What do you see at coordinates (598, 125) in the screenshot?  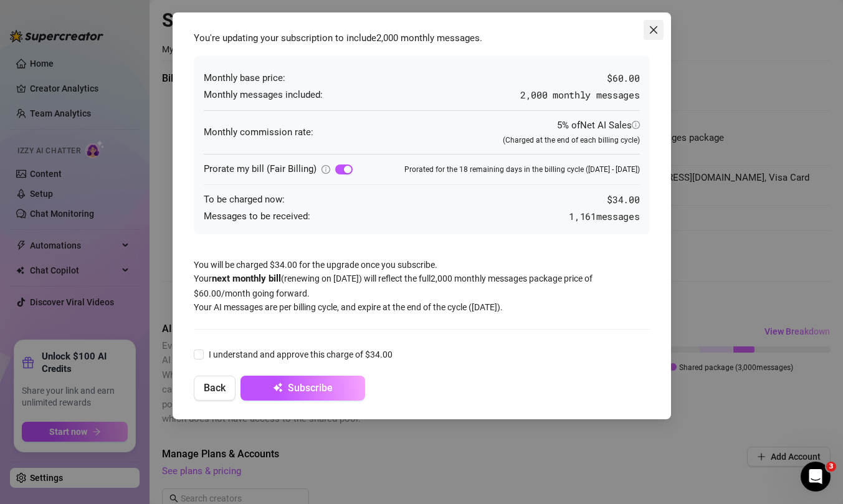 I see `span: 5% of` at bounding box center [598, 125].